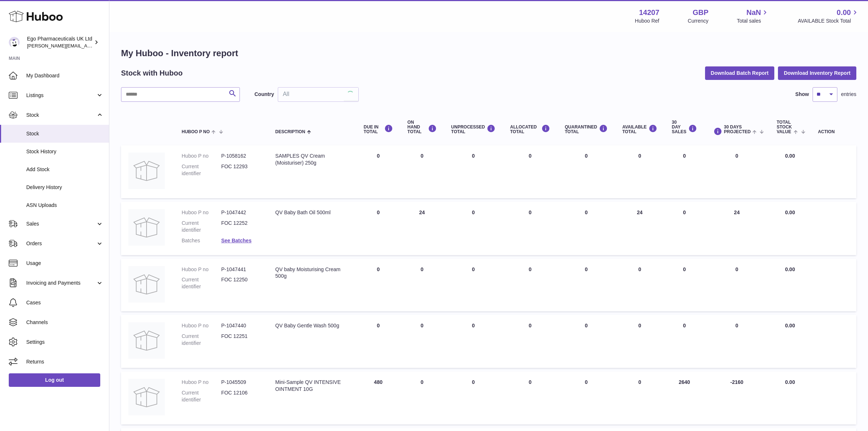  I want to click on span: Channels, so click(65, 323).